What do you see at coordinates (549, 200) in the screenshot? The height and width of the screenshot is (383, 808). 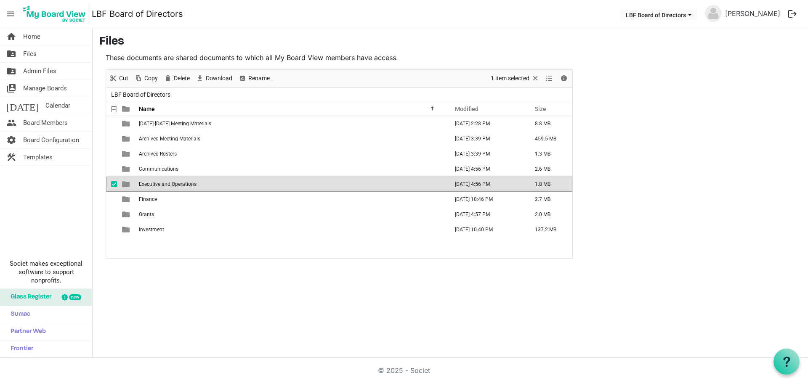 I see `td: 2.7 MB is template cell column header Size` at bounding box center [549, 200].